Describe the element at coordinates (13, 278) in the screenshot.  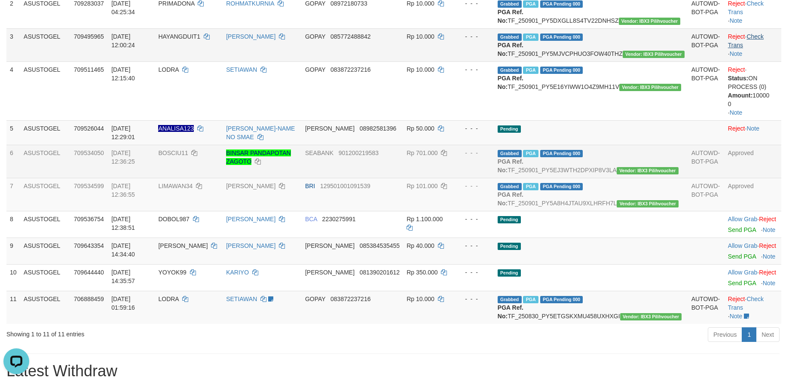
I see `td: 10` at that location.